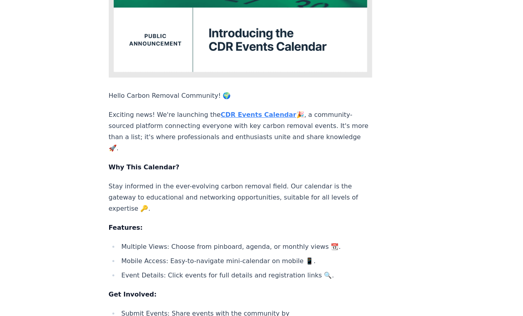  I want to click on p: Exciting news! We're launching the 🎉, a community-sourced platform connecting everyone with key c..., so click(240, 132).